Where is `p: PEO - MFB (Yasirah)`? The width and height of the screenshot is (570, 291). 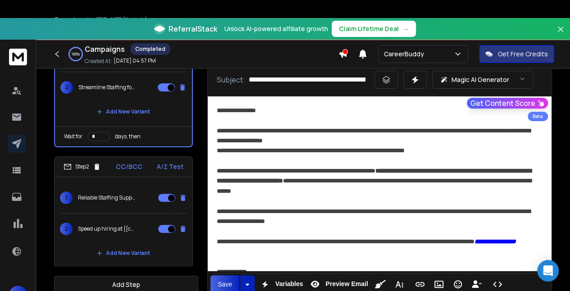 p: PEO - MFB (Yasirah) is located at coordinates (122, 19).